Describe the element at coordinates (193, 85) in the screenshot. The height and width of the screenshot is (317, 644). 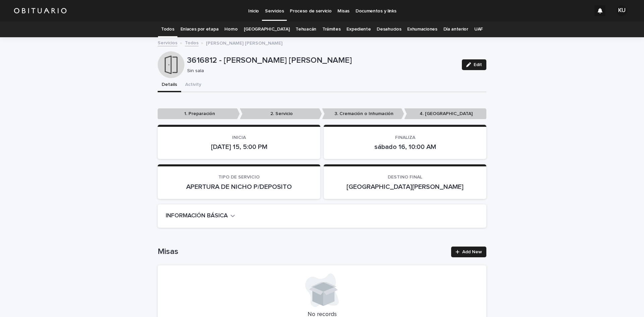
I see `button: Activity` at that location.